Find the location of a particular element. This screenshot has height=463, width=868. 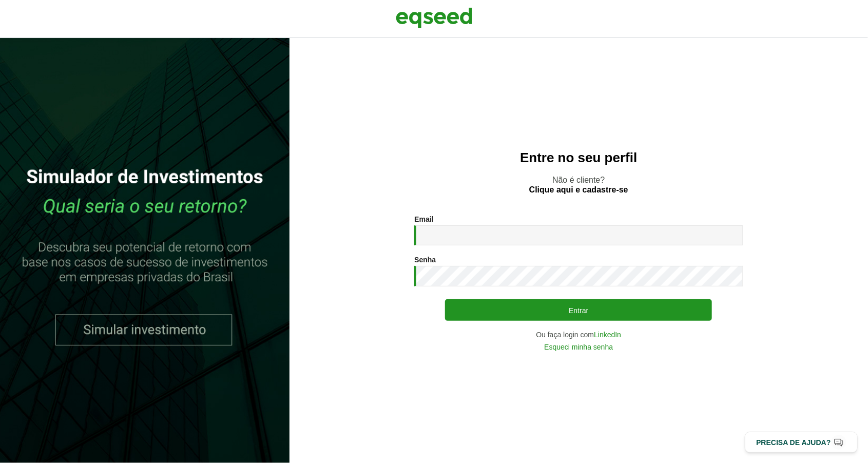

a: LinkedIn is located at coordinates (607, 335).